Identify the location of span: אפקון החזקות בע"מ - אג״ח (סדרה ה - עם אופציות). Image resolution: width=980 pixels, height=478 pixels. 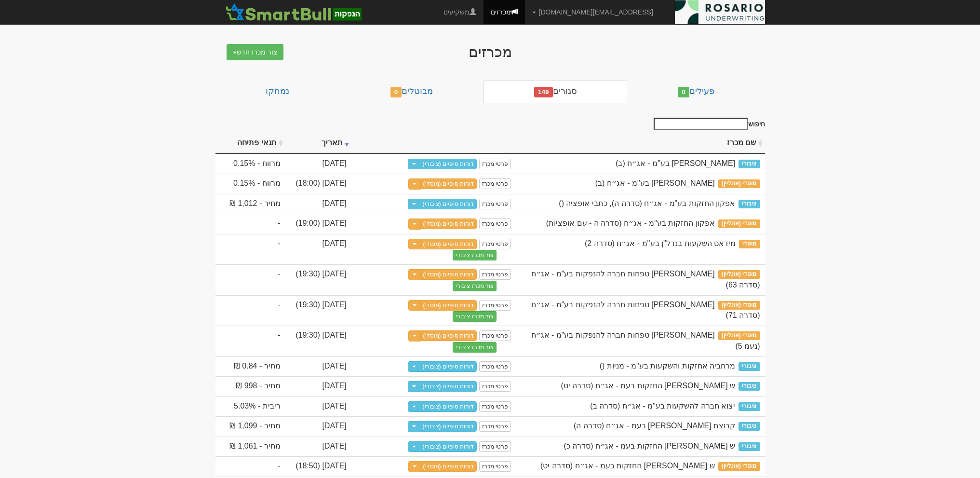
(630, 222).